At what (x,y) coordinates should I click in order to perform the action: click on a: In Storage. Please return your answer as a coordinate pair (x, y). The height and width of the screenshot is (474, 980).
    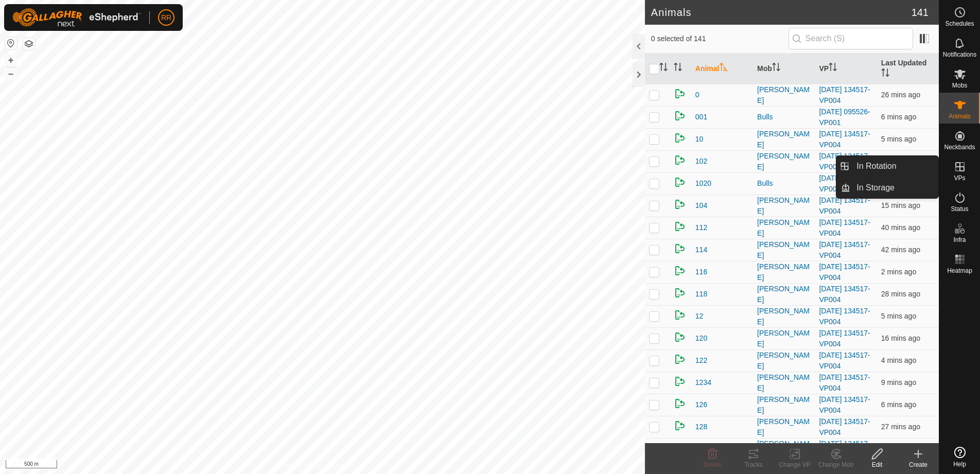
    Looking at the image, I should click on (895, 188).